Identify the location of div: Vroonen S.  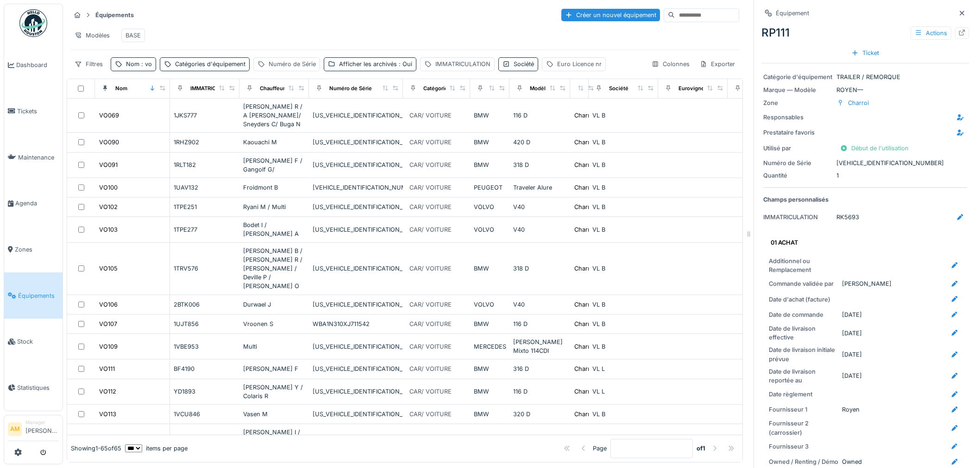
(274, 324).